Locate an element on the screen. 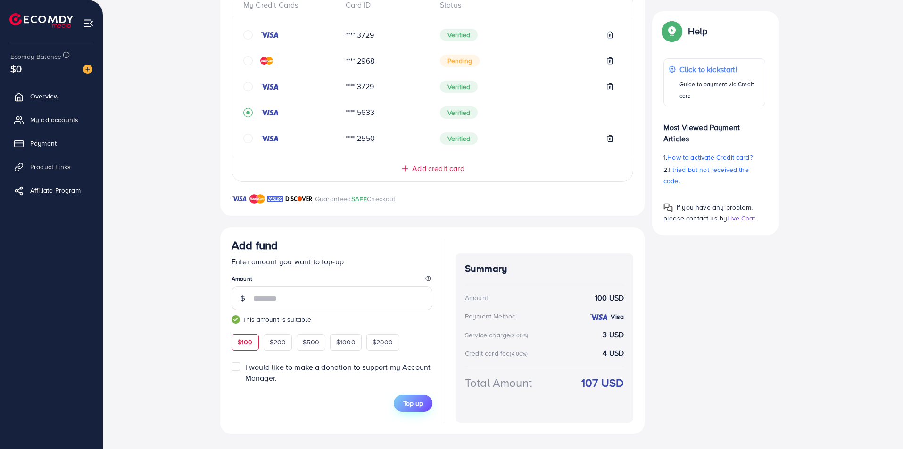 Image resolution: width=903 pixels, height=449 pixels. span: SAFE is located at coordinates (359, 199).